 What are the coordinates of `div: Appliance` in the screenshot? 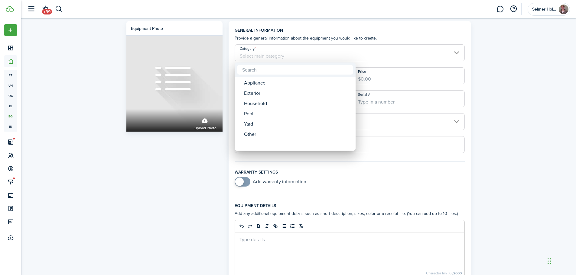 It's located at (298, 83).